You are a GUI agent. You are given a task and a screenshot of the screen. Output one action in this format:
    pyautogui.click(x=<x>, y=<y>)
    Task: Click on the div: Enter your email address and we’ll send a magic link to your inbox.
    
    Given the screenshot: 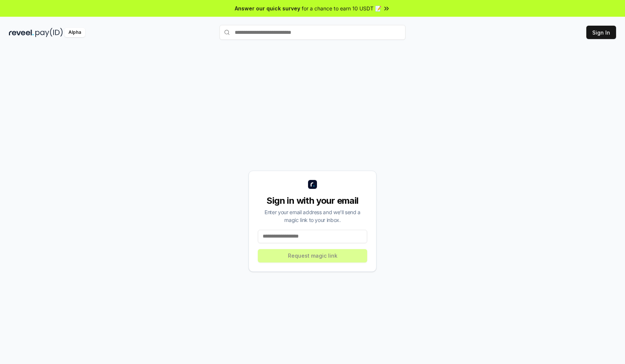 What is the action you would take?
    pyautogui.click(x=312, y=216)
    